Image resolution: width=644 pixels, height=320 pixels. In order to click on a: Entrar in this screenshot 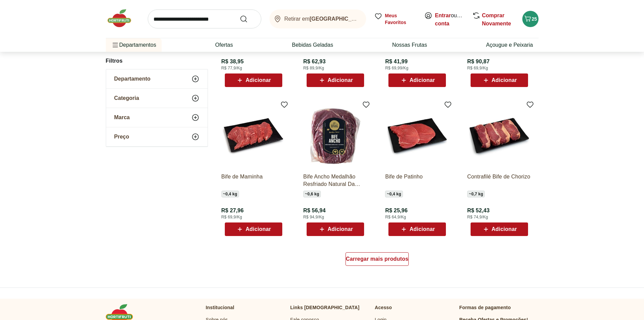, I will do `click(443, 15)`.